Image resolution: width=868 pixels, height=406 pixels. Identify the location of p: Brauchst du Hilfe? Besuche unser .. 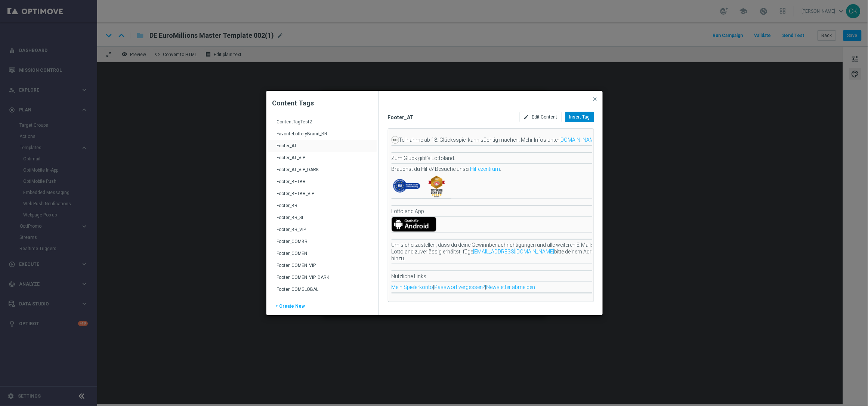
(504, 169).